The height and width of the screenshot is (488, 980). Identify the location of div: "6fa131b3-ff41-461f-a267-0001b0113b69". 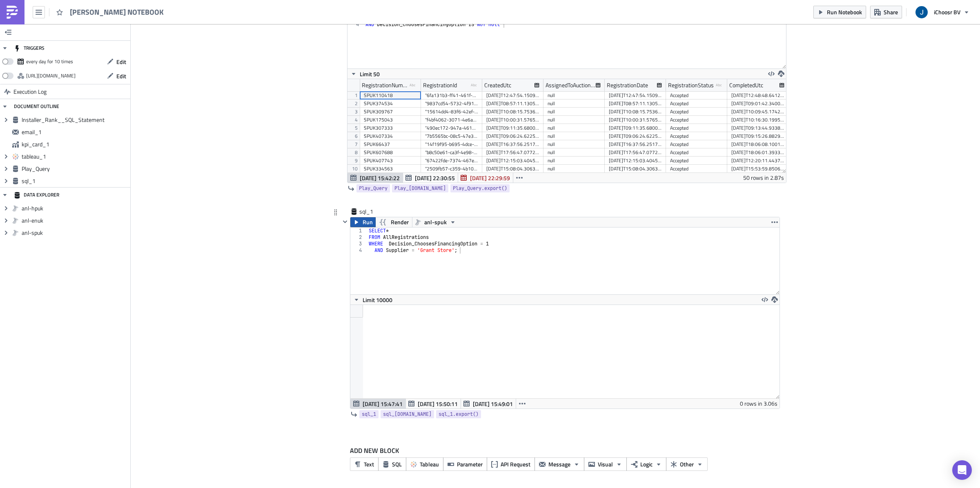
(452, 95).